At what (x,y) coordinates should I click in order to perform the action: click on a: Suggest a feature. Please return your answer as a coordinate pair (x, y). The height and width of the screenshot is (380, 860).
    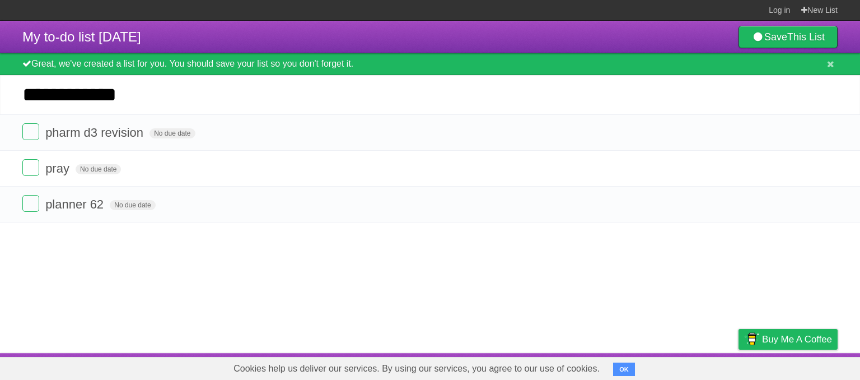
    Looking at the image, I should click on (802, 366).